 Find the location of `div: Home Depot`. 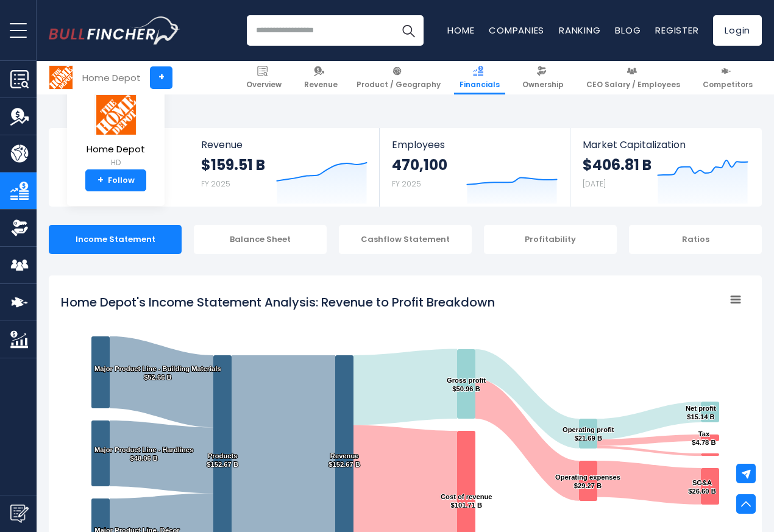

div: Home Depot is located at coordinates (112, 77).